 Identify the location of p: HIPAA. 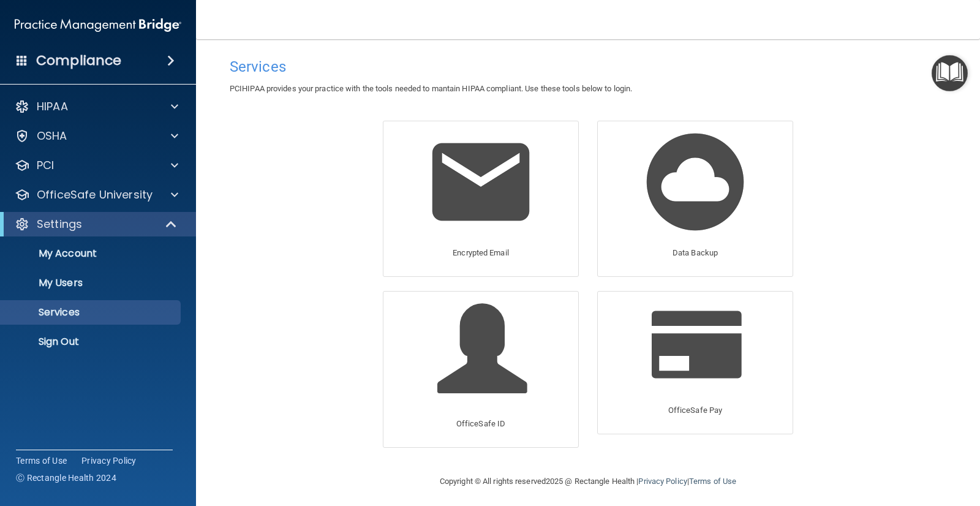
(52, 106).